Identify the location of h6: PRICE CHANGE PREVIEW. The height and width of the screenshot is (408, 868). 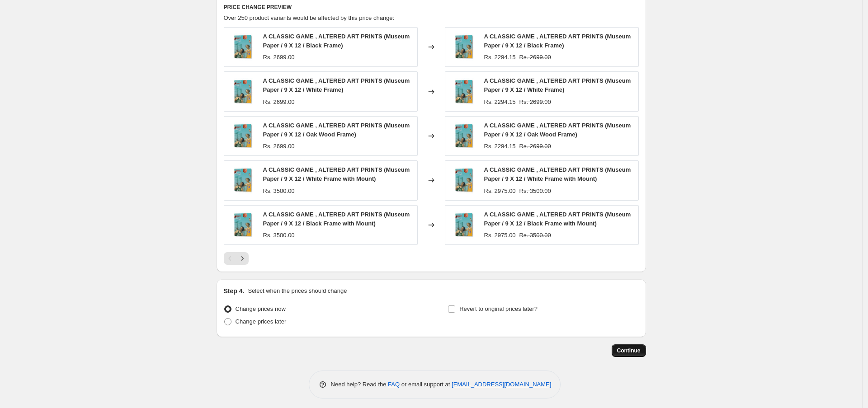
(431, 7).